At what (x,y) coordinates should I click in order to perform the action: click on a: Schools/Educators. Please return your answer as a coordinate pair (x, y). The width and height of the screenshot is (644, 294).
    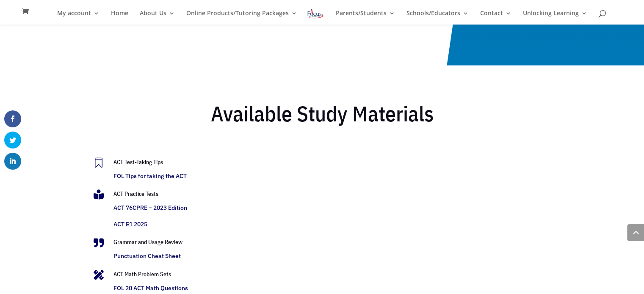
    Looking at the image, I should click on (437, 18).